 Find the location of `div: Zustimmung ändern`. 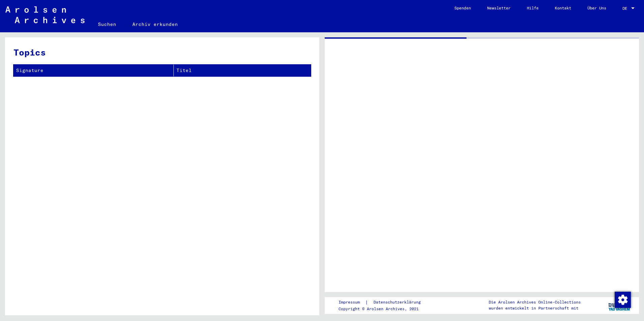

div: Zustimmung ändern is located at coordinates (623, 300).